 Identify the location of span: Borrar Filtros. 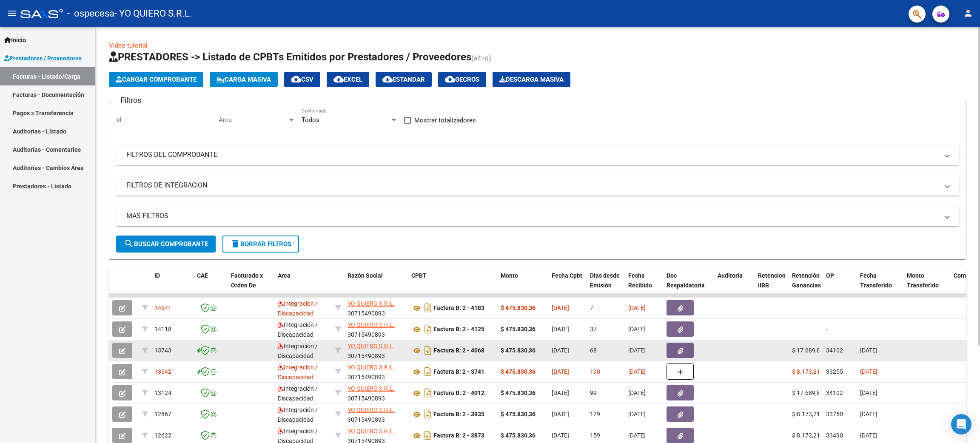
(260, 244).